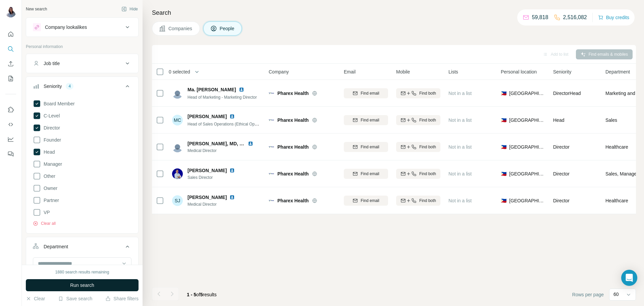 The image size is (644, 306). Describe the element at coordinates (566, 93) in the screenshot. I see `span: Director Head` at that location.